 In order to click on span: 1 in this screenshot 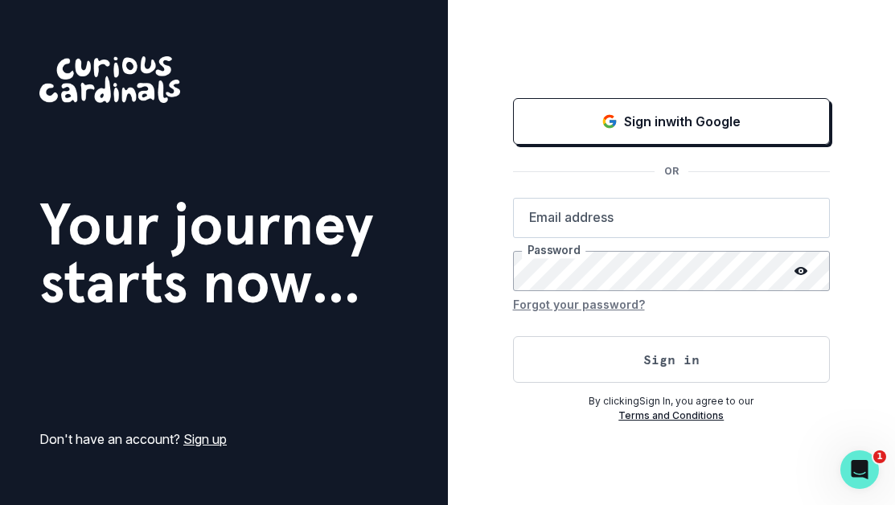, I will do `click(880, 457)`.